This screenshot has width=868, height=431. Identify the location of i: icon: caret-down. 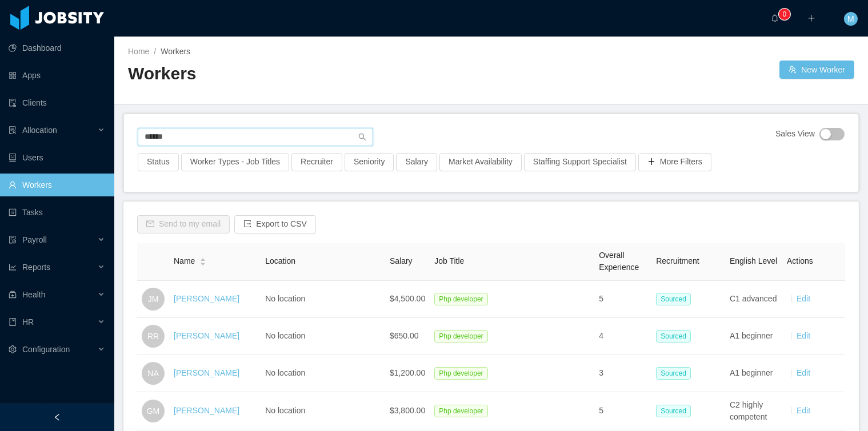
(202, 263).